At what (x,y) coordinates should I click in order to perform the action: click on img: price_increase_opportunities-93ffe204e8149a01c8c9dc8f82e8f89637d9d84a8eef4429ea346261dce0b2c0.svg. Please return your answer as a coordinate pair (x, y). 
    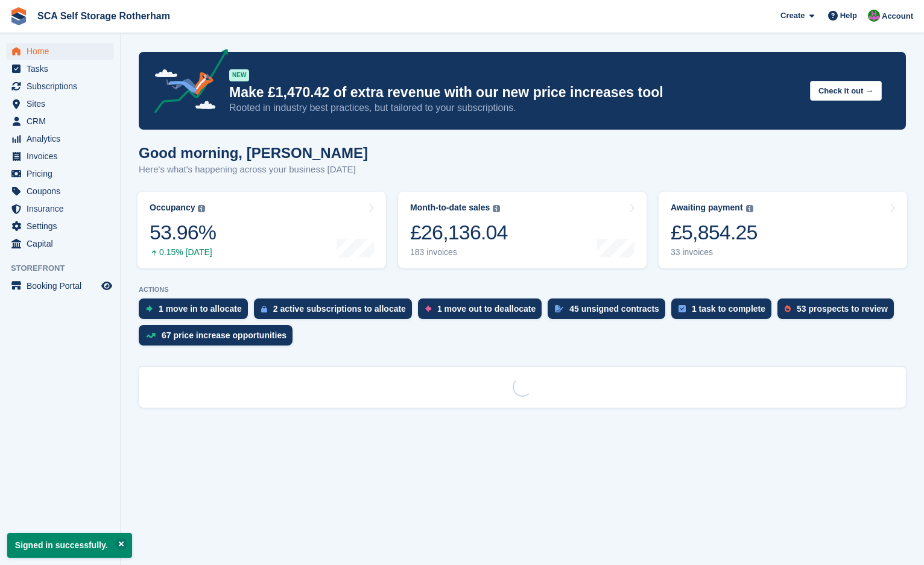
    Looking at the image, I should click on (151, 336).